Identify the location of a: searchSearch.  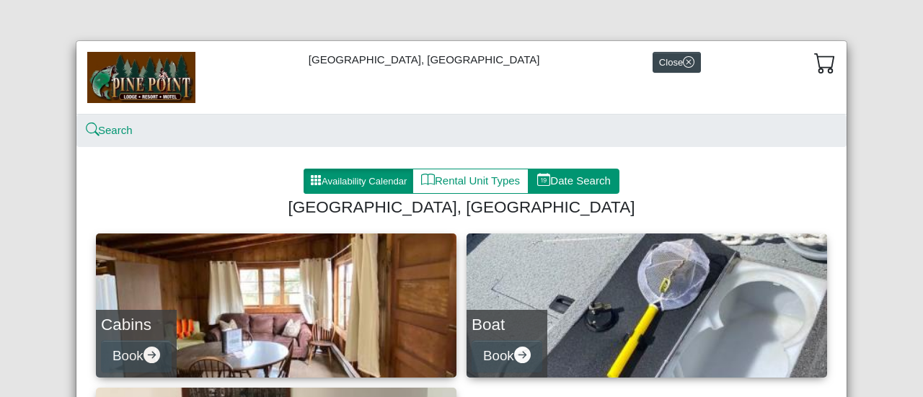
(110, 130).